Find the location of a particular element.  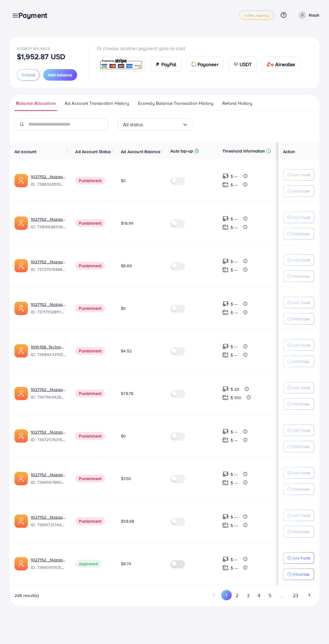

span: Ad Account Balance is located at coordinates (141, 152).